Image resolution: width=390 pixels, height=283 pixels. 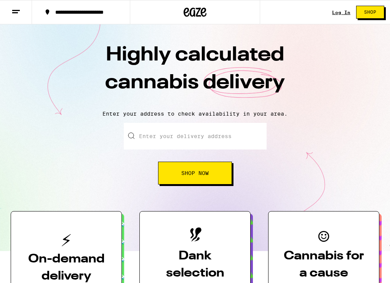 What do you see at coordinates (195, 136) in the screenshot?
I see `input: Enter your delivery address` at bounding box center [195, 136].